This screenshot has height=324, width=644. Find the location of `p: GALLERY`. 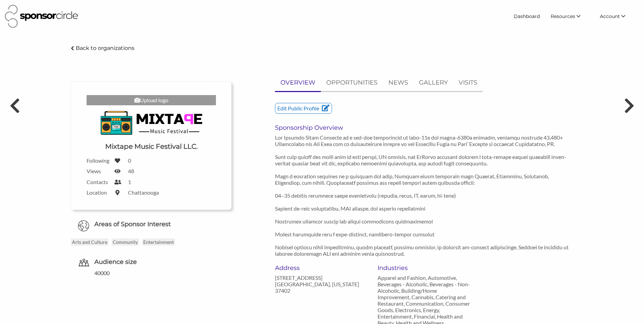

p: GALLERY is located at coordinates (433, 83).